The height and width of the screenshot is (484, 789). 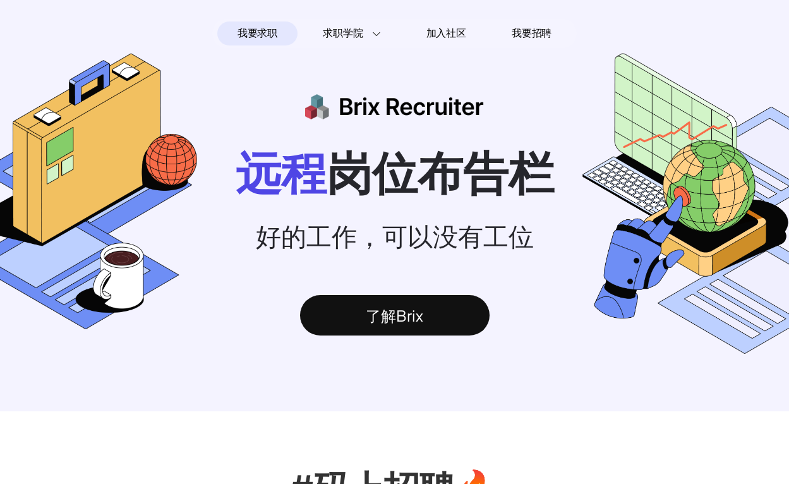 I want to click on div: 了解Brix, so click(x=395, y=315).